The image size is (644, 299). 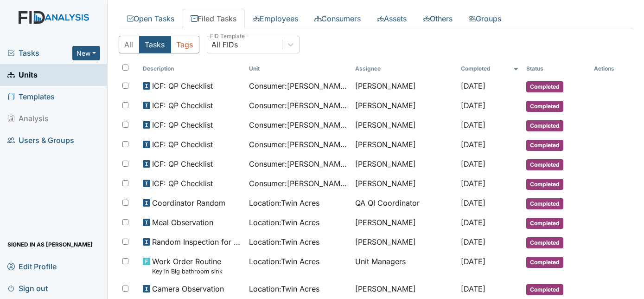 I want to click on span: Meal Observation, so click(x=182, y=223).